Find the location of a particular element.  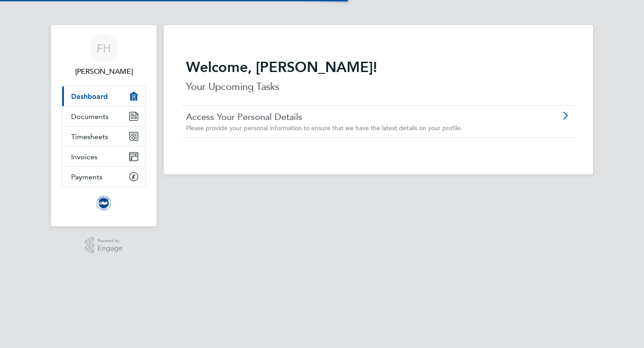

span: FH is located at coordinates (103, 48).